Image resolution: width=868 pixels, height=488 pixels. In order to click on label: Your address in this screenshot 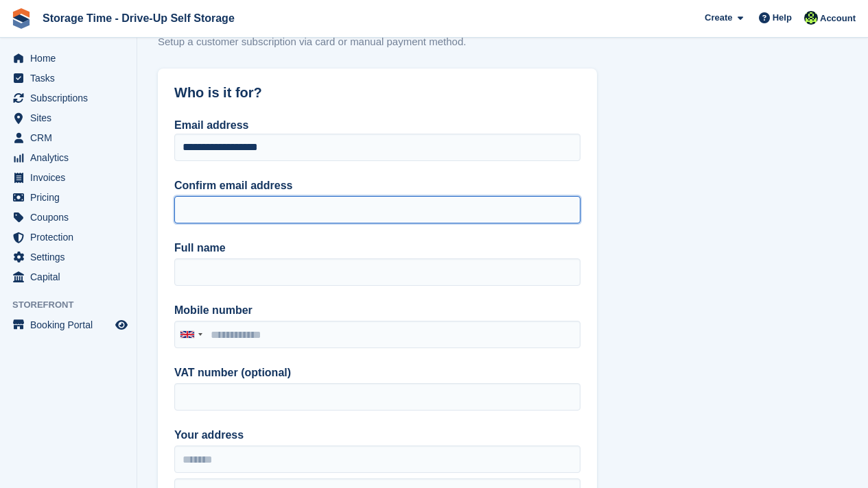, I will do `click(377, 435)`.